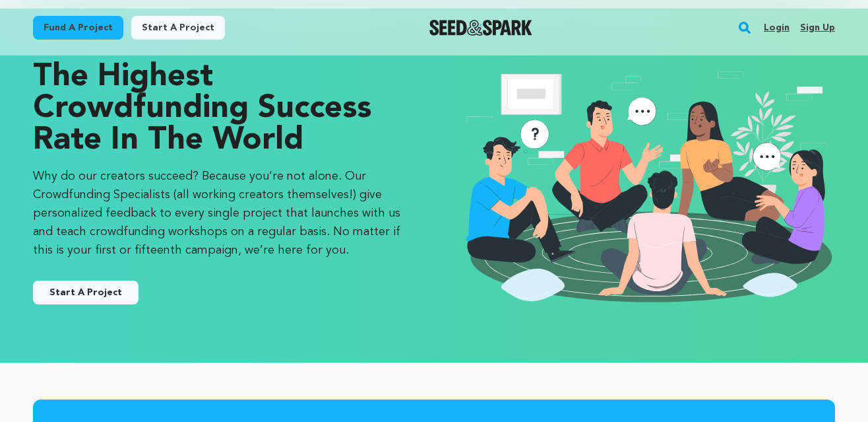 Image resolution: width=868 pixels, height=422 pixels. I want to click on img: seedandspark start project illustration image, so click(648, 186).